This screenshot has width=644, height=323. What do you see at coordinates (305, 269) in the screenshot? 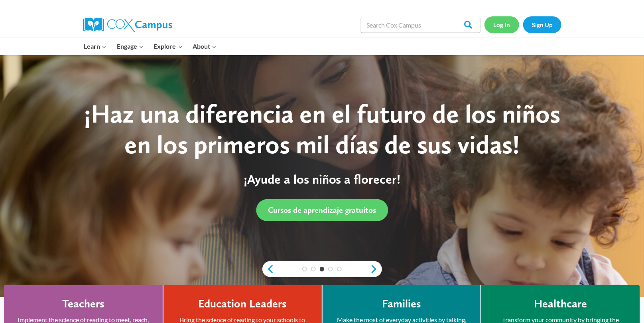
I see `a: 1` at bounding box center [305, 269].